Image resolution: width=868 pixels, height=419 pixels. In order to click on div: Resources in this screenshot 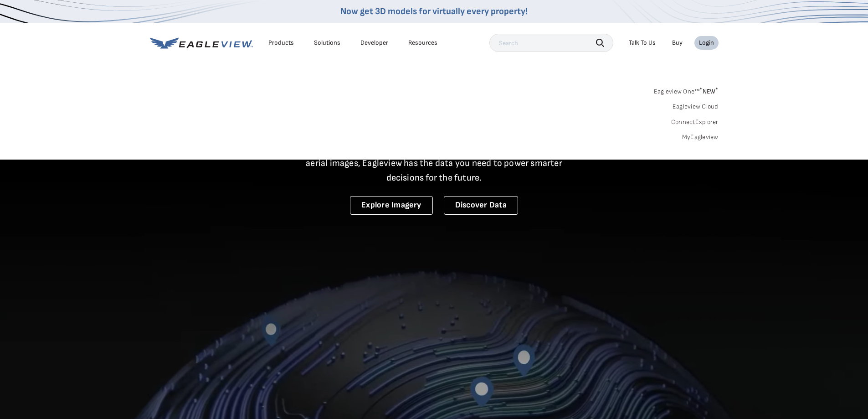, I will do `click(423, 43)`.